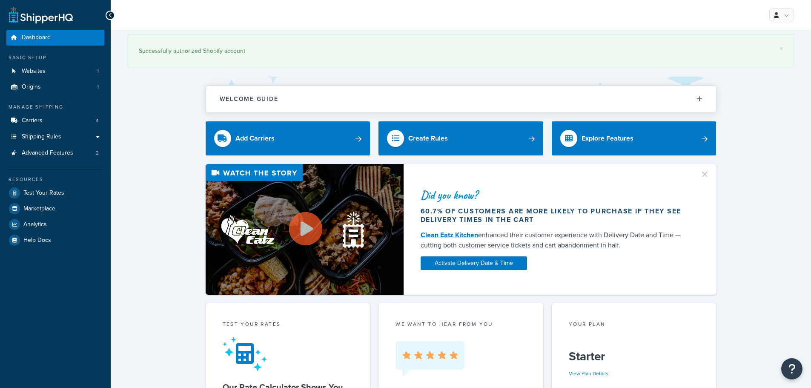 This screenshot has width=811, height=388. I want to click on span: Origins, so click(31, 87).